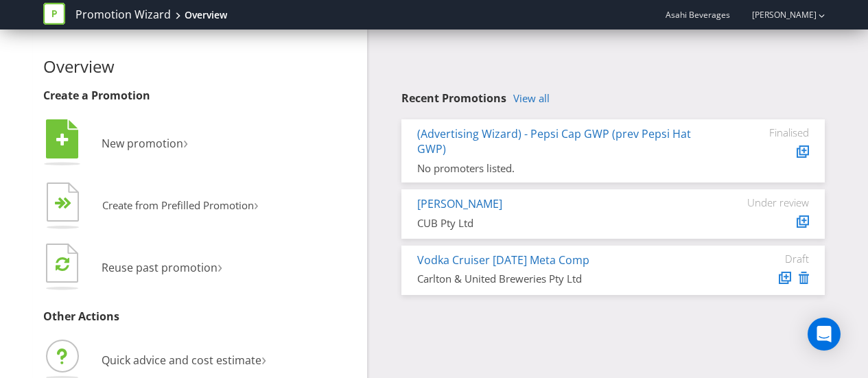 Image resolution: width=868 pixels, height=378 pixels. What do you see at coordinates (825, 334) in the screenshot?
I see `div: Open Intercom Messenger` at bounding box center [825, 334].